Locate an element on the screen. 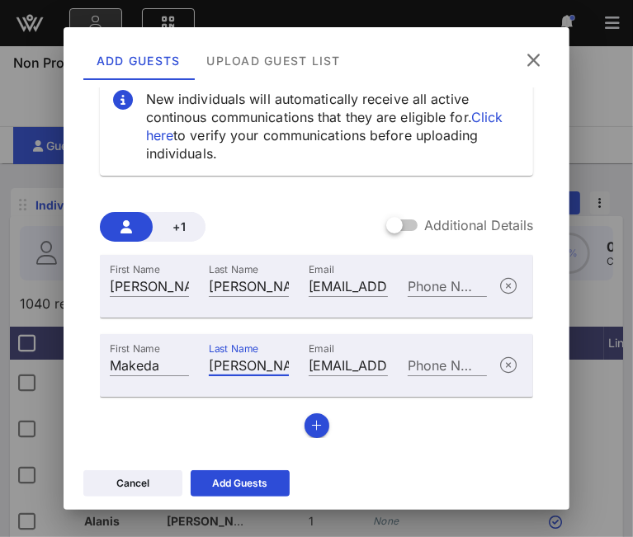 The height and width of the screenshot is (537, 633). button: Cancel is located at coordinates (133, 483).